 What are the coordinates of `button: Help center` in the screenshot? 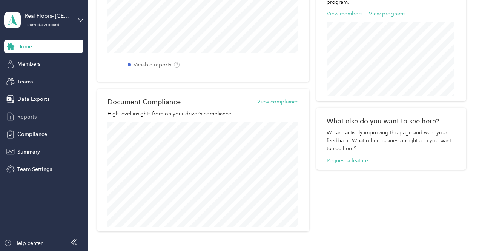 It's located at (23, 243).